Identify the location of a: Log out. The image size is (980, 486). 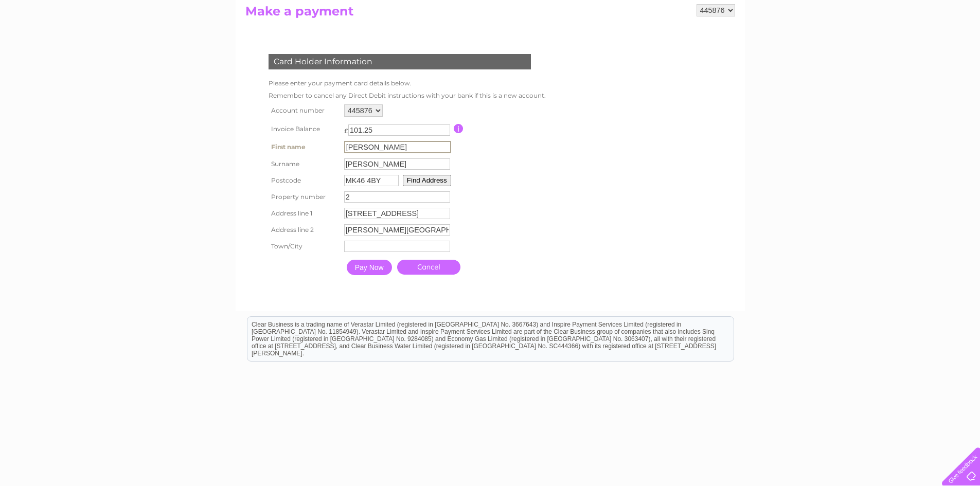
(958, 48).